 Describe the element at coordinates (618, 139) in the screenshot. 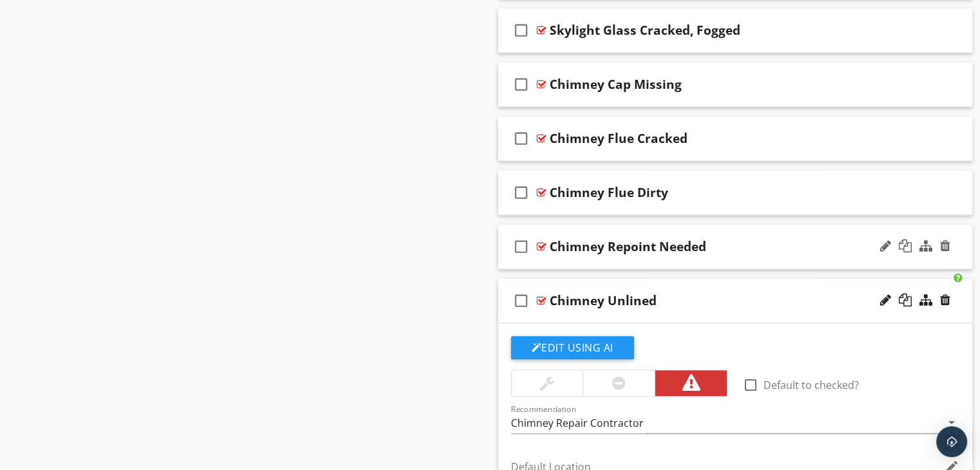

I see `div: Chimney Flue Cracked` at that location.